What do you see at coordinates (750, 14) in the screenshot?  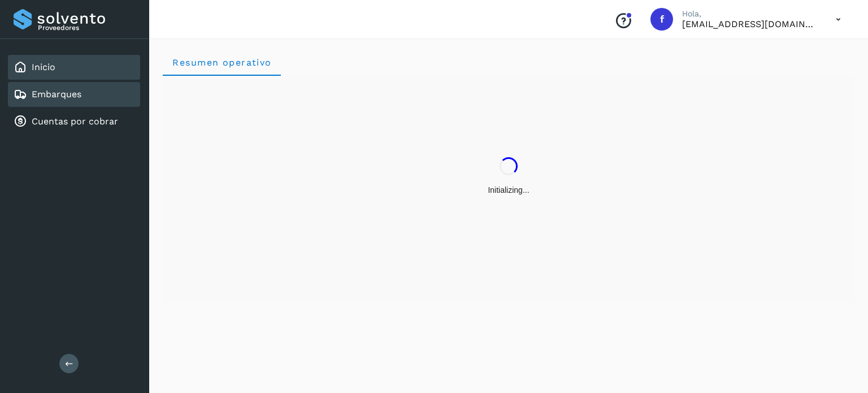 I see `p: Hola,` at bounding box center [750, 14].